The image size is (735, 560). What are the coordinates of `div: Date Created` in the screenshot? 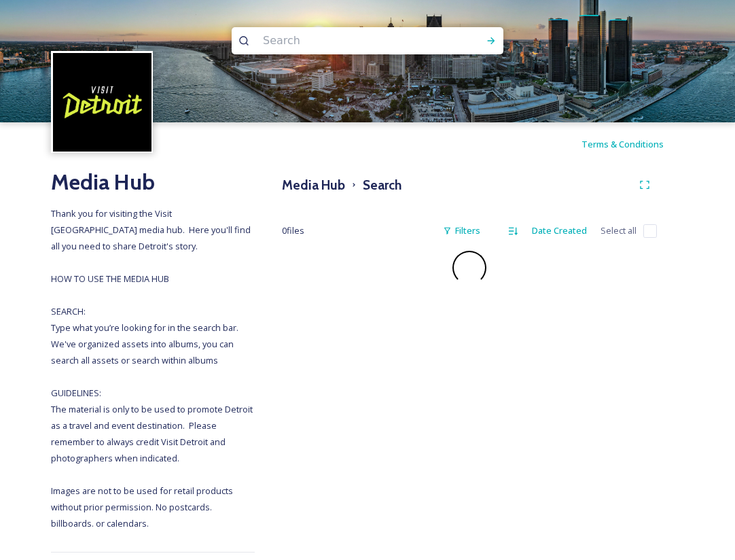 It's located at (559, 231).